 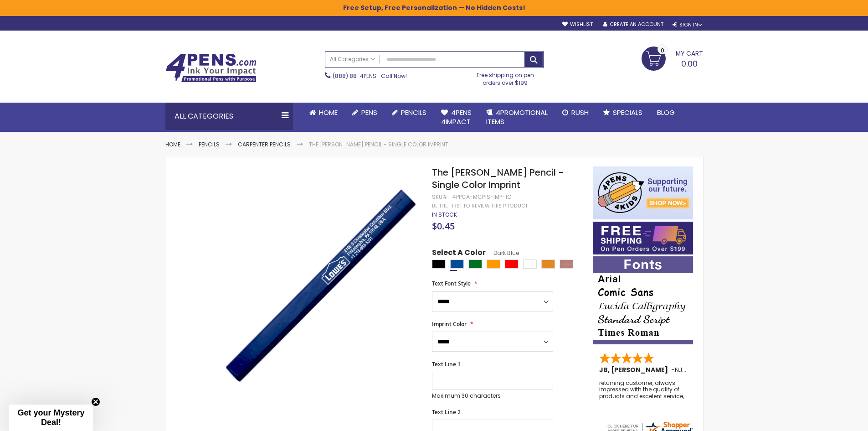 I want to click on span: 4PROMOTIONAL ITEMS, so click(x=517, y=117).